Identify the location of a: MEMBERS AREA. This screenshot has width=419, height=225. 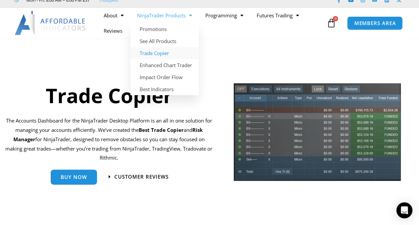
(375, 23).